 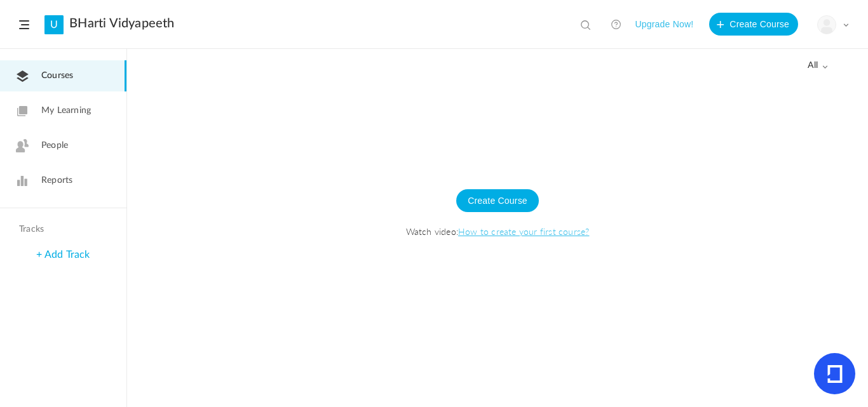 I want to click on span: all, so click(x=818, y=65).